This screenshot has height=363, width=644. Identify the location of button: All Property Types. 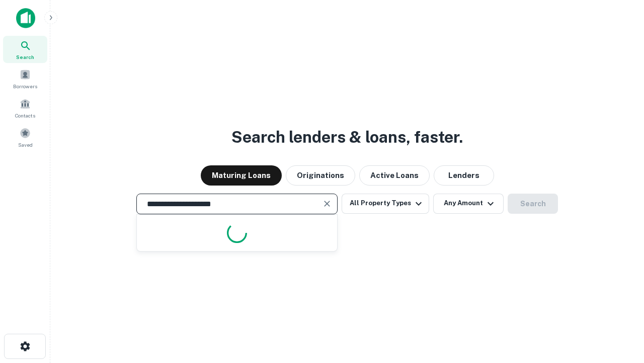
(385, 203).